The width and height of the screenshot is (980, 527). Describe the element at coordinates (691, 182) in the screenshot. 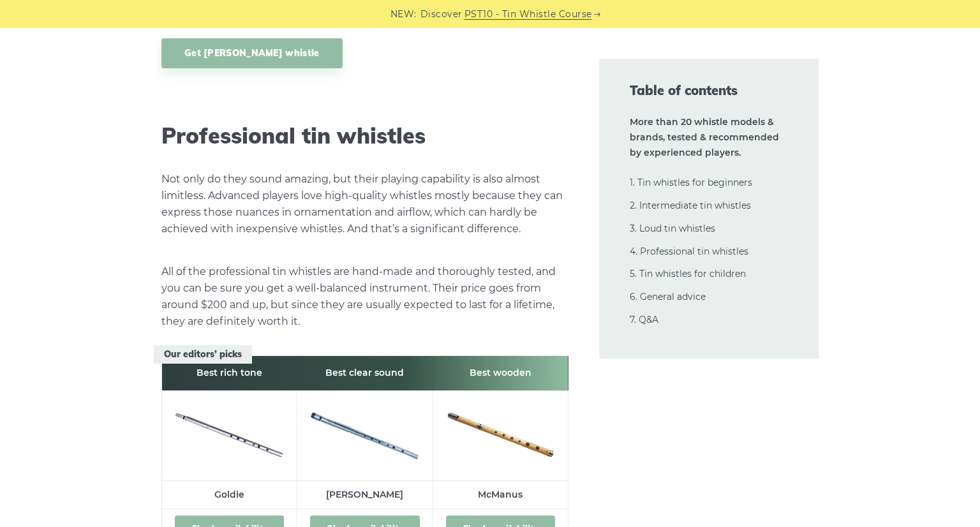

I see `a: 1. Tin whistles for beginners` at that location.